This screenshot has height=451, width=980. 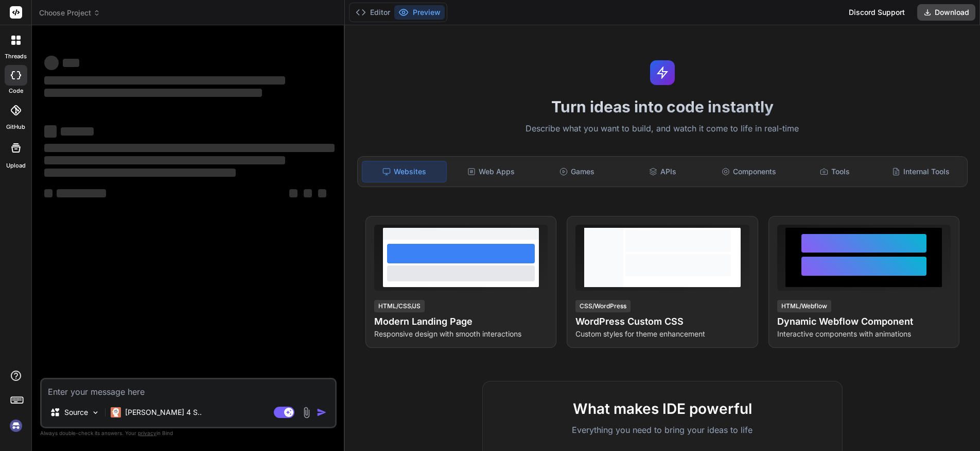 What do you see at coordinates (864, 321) in the screenshot?
I see `h4: Dynamic Webflow Component` at bounding box center [864, 321].